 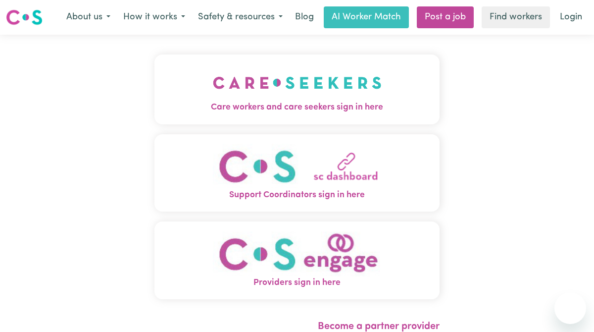 I want to click on button: Care workers and care seekers sign in here, so click(x=297, y=89).